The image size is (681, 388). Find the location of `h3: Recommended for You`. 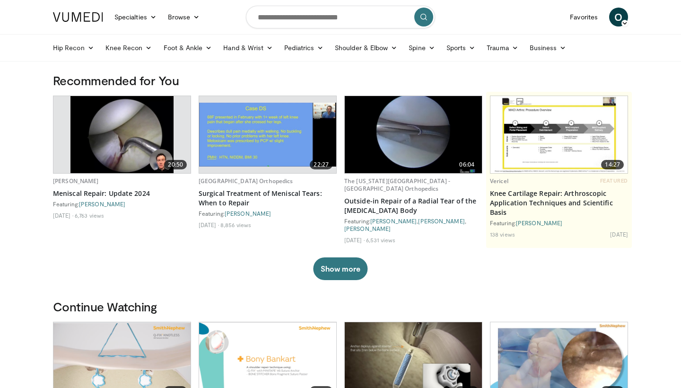

h3: Recommended for You is located at coordinates (341, 80).